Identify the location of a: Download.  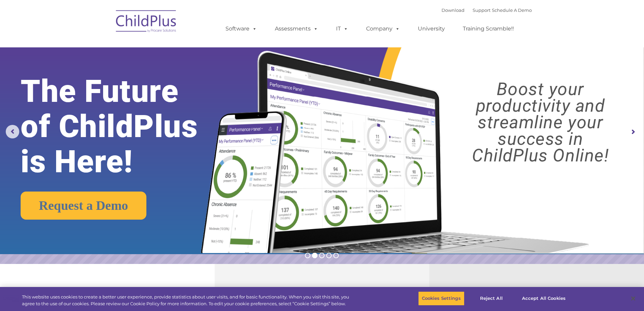
(453, 10).